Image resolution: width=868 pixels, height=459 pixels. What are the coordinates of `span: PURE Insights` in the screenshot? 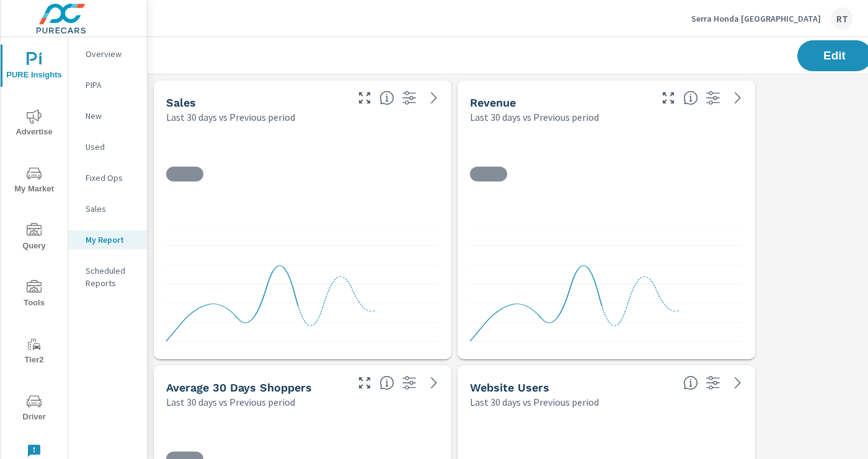 It's located at (35, 67).